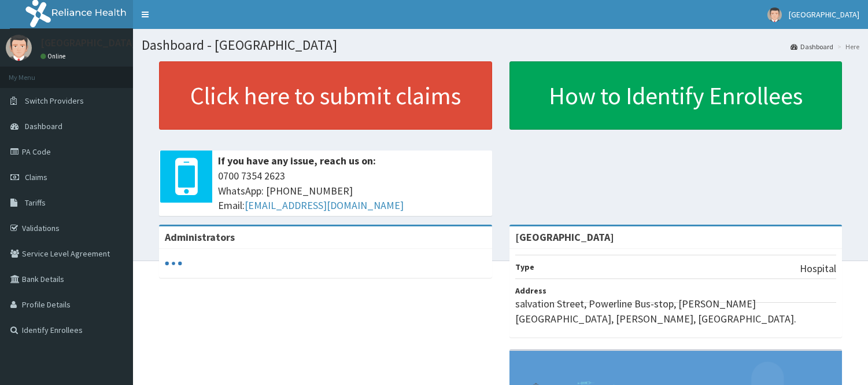 This screenshot has width=868, height=385. Describe the element at coordinates (676, 95) in the screenshot. I see `a: How to Identify Enrollees` at that location.